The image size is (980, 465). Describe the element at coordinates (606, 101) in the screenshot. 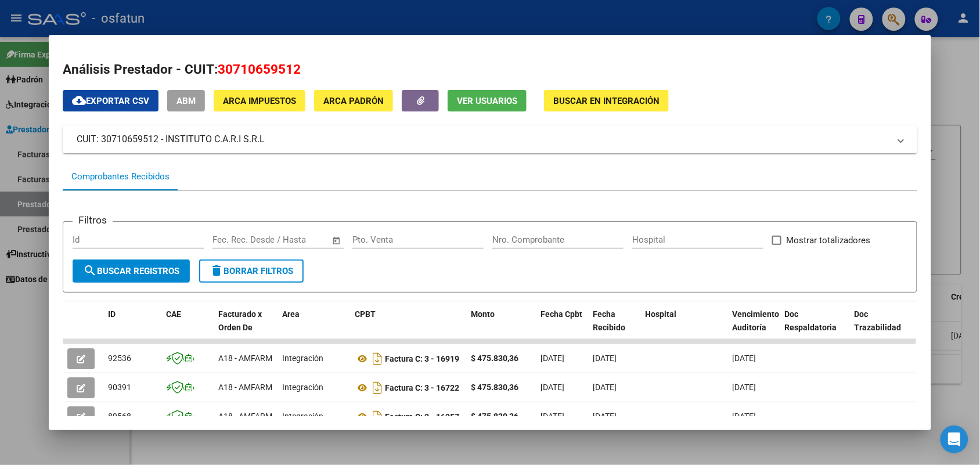

I see `span: Buscar en Integración` at that location.